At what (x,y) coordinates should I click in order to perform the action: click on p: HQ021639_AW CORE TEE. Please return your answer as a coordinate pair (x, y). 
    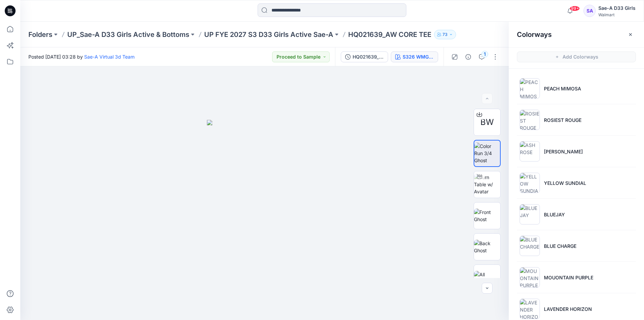
    Looking at the image, I should click on (390, 34).